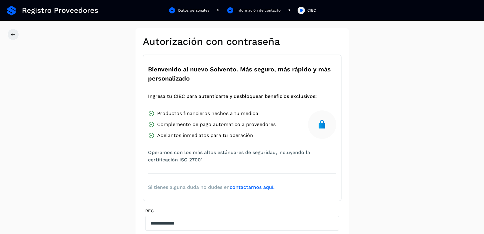 Image resolution: width=484 pixels, height=234 pixels. What do you see at coordinates (216, 124) in the screenshot?
I see `span: Complemento de pago automático a proveedores` at bounding box center [216, 124].